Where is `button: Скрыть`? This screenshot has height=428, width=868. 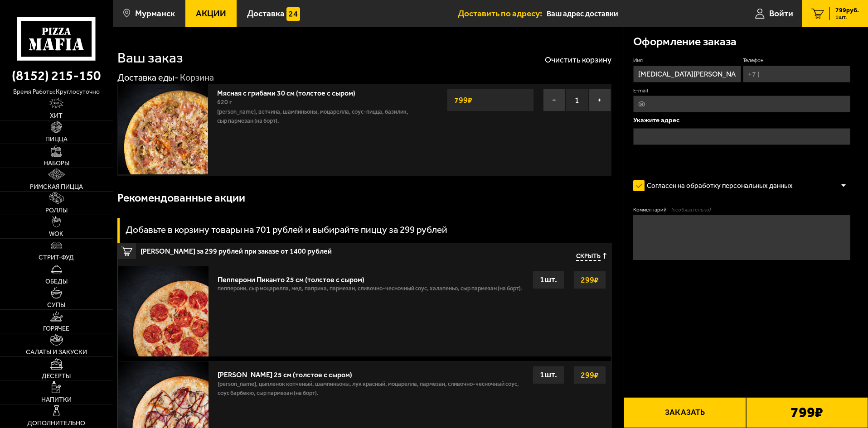 button: Скрыть is located at coordinates (591, 257).